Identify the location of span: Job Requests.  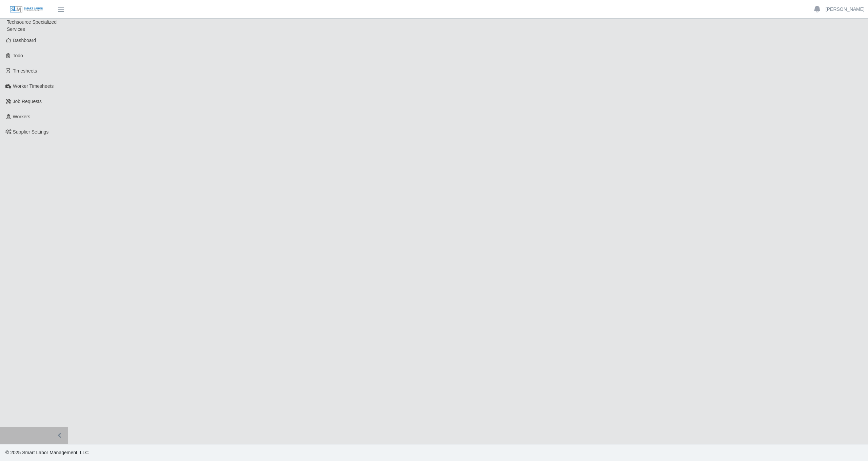
(28, 102).